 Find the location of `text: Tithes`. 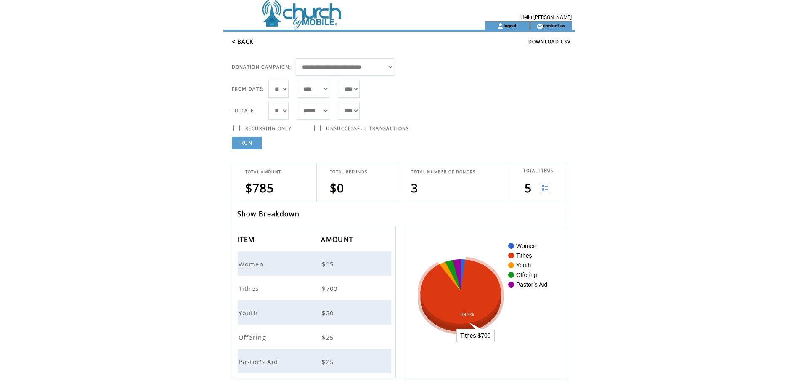

text: Tithes is located at coordinates (524, 255).